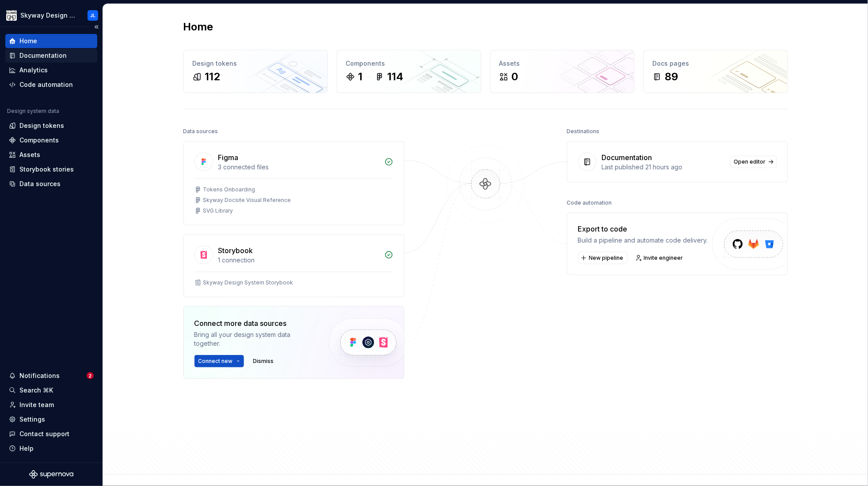  What do you see at coordinates (51, 155) in the screenshot?
I see `a: Assets` at bounding box center [51, 155].